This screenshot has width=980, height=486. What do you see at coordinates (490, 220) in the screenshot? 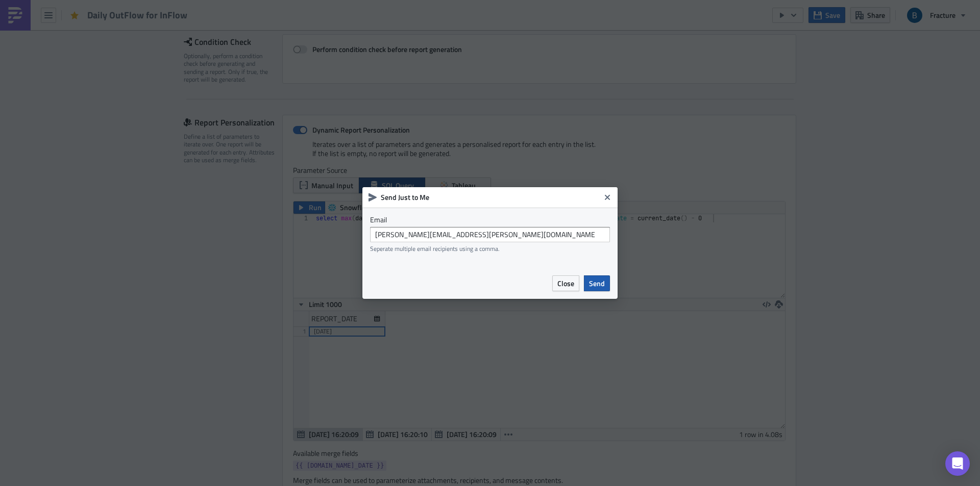
I see `label: Email` at bounding box center [490, 220].